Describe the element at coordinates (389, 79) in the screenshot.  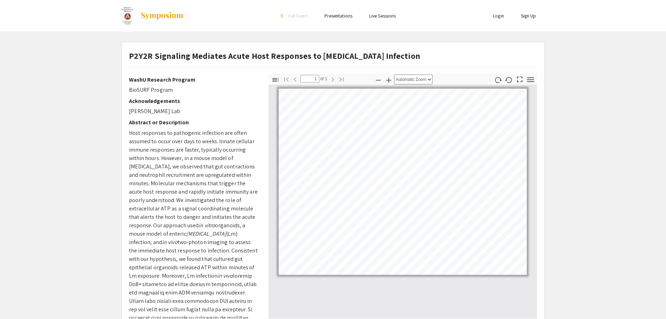
I see `button: Zoom In` at that location.